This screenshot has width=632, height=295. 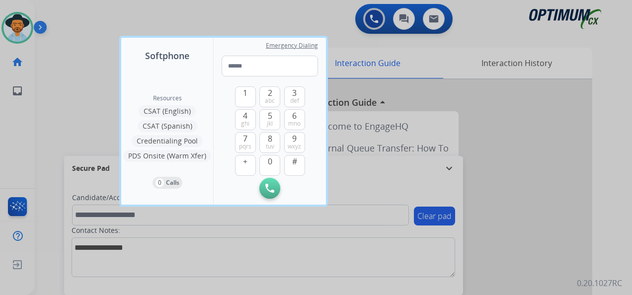 I want to click on span: 6, so click(x=294, y=116).